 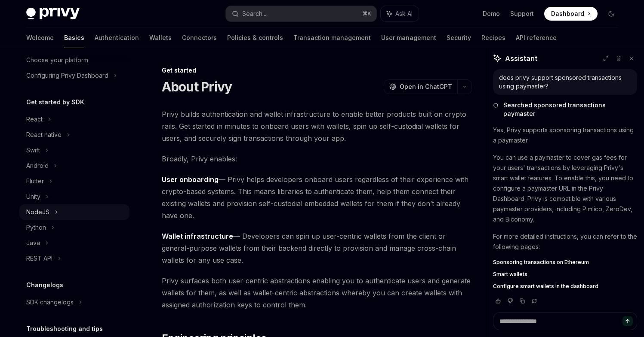 What do you see at coordinates (536, 38) in the screenshot?
I see `a: API reference` at bounding box center [536, 38].